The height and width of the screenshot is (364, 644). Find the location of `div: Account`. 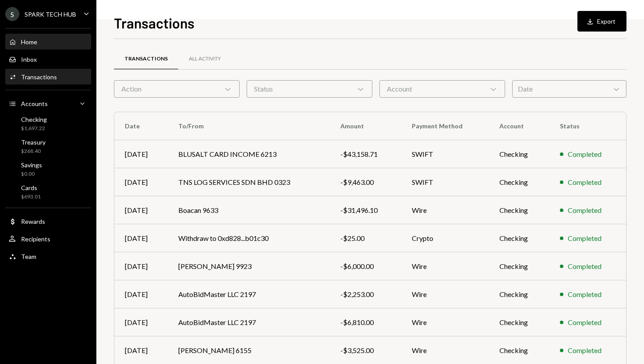

div: Account is located at coordinates (442, 89).